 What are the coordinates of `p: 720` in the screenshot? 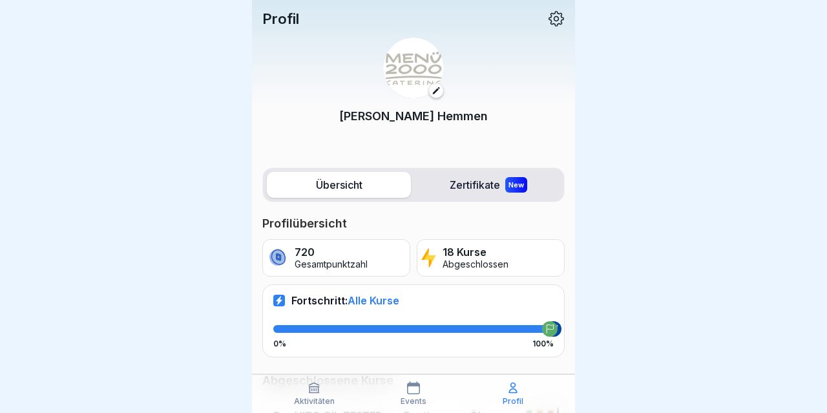 It's located at (331, 252).